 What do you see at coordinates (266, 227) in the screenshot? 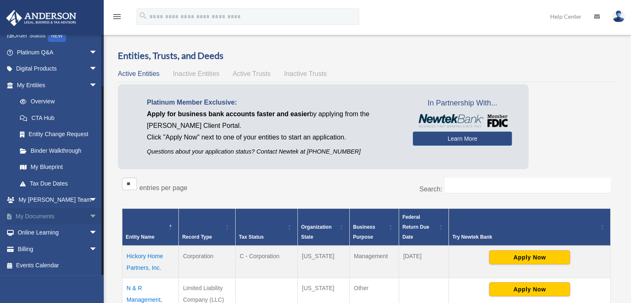
I see `th: Tax Status: Activate to sort` at bounding box center [266, 227].